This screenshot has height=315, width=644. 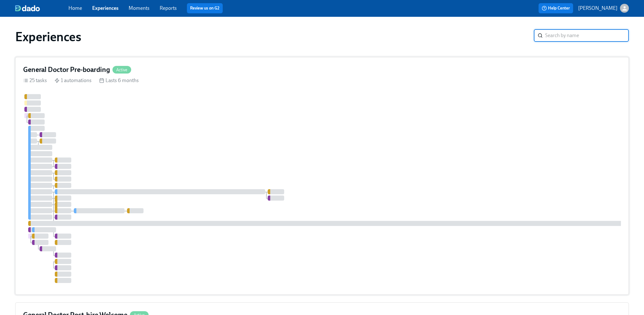 I want to click on div: 1 automations, so click(x=73, y=80).